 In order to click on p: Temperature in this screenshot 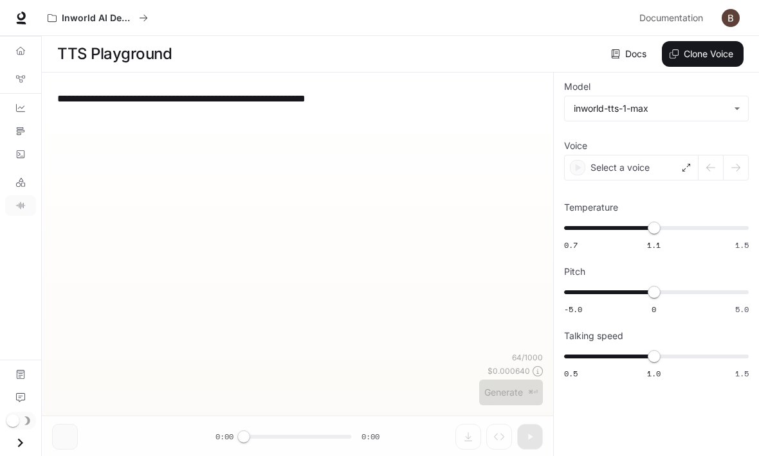, I will do `click(591, 208)`.